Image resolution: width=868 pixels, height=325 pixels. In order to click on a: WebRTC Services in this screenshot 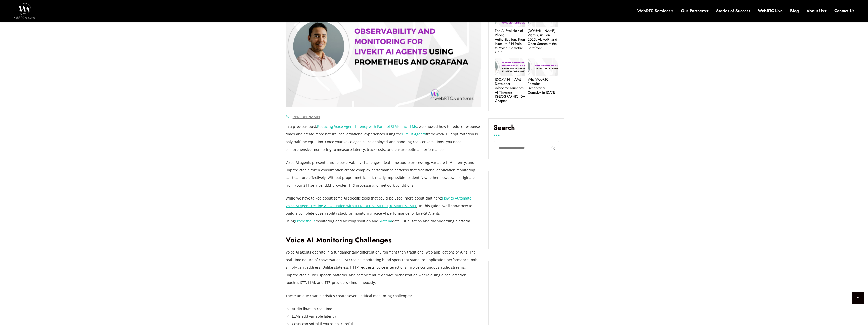, I will do `click(655, 11)`.